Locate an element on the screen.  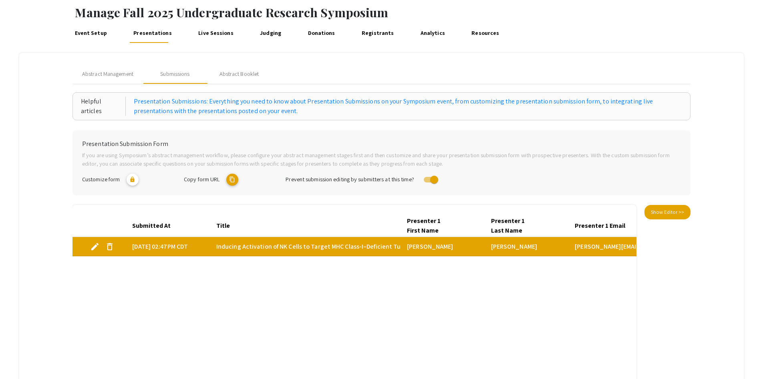
h1: Manage Fall 2025 Undergraduate Research Symposium is located at coordinates (419, 12).